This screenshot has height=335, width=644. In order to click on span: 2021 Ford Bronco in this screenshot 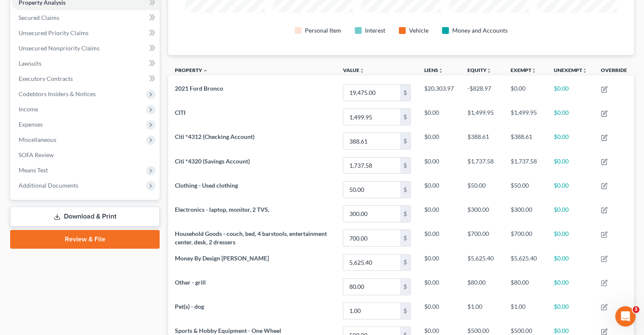, I will do `click(199, 88)`.